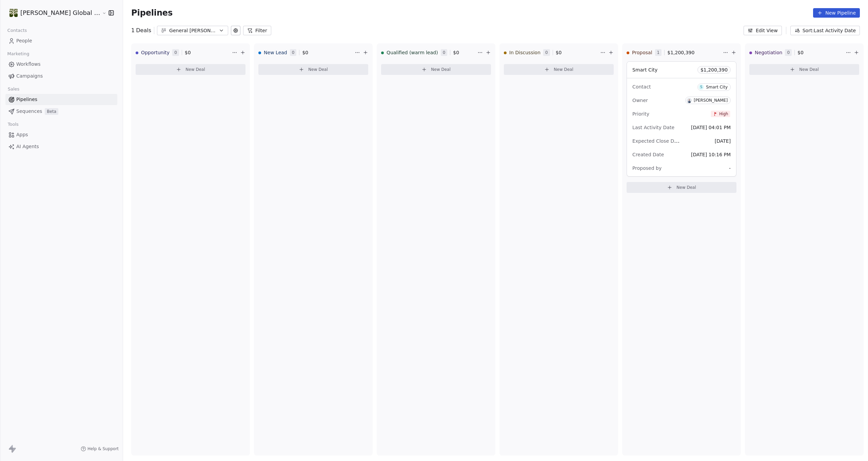  What do you see at coordinates (658, 52) in the screenshot?
I see `span: 1` at bounding box center [658, 52].